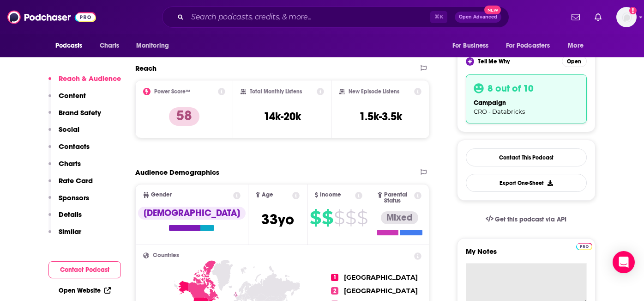  I want to click on span: CRO - Databricks, so click(499, 111).